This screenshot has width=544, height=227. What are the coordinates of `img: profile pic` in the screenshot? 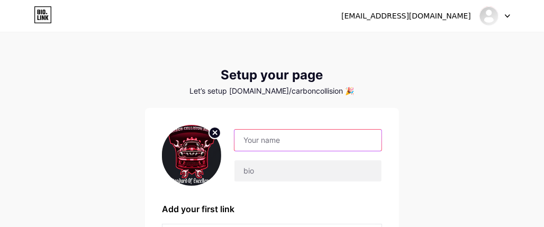 It's located at (191, 155).